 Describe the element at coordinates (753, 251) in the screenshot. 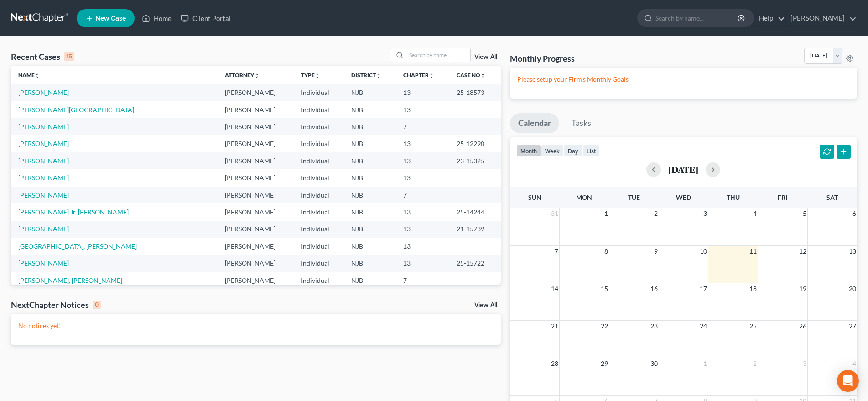

I see `span: 11` at that location.